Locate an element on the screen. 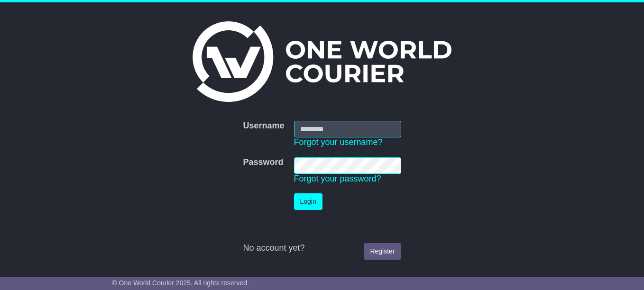 The width and height of the screenshot is (644, 290). a: Register is located at coordinates (382, 252).